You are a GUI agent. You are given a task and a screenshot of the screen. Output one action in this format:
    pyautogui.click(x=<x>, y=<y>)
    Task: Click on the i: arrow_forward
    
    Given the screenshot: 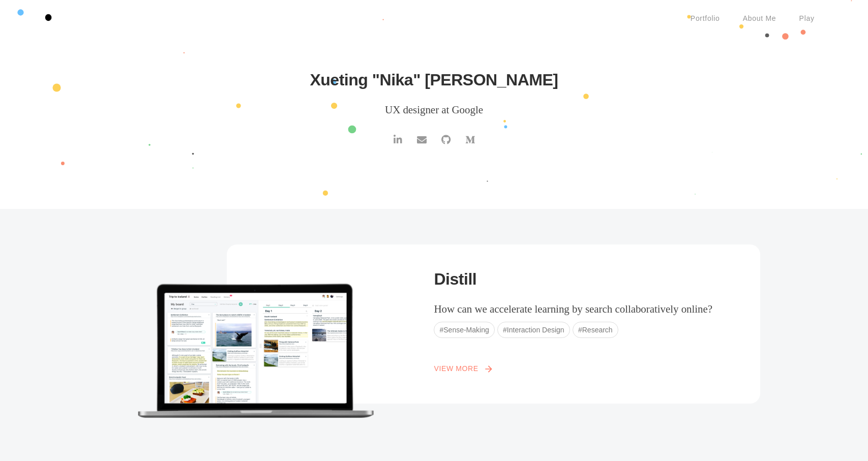 What is the action you would take?
    pyautogui.click(x=488, y=370)
    